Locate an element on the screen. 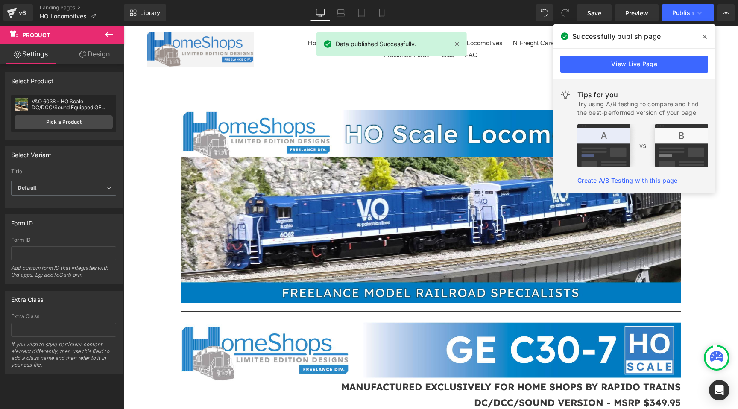 This screenshot has width=738, height=409. span: Successfully publish page is located at coordinates (616, 36).